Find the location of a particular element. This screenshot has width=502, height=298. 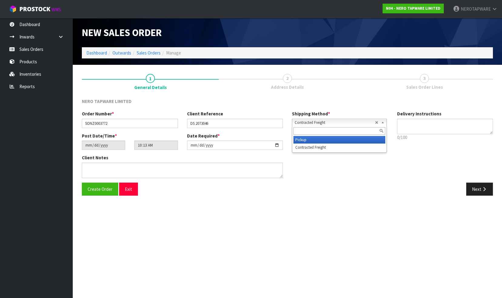

span: Sales Order Lines is located at coordinates (424, 87).